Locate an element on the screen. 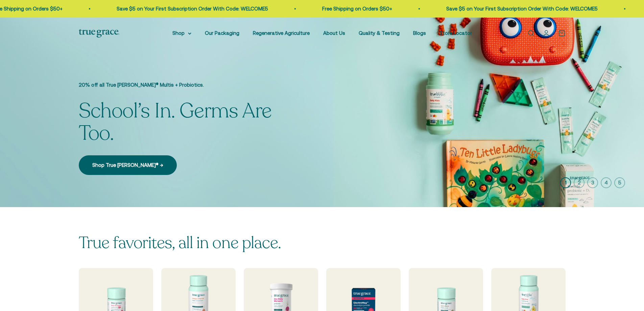  button: 4 is located at coordinates (606, 183).